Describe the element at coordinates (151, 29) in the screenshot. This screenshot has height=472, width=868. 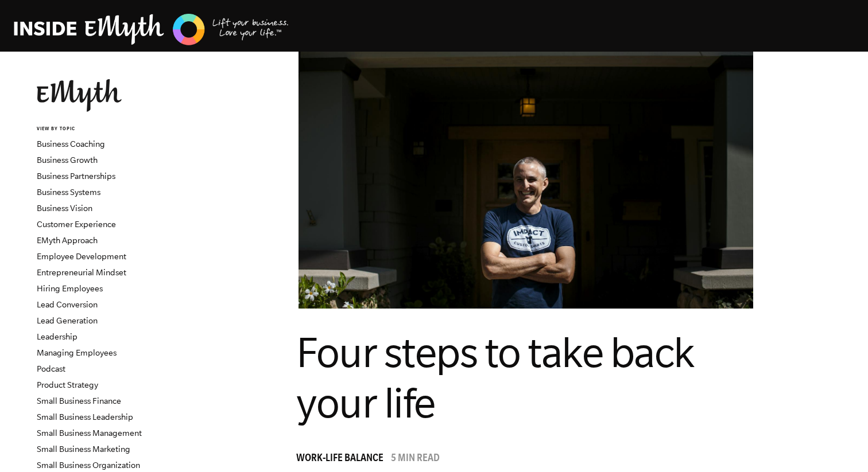
I see `img: EMyth Business Coaching` at that location.